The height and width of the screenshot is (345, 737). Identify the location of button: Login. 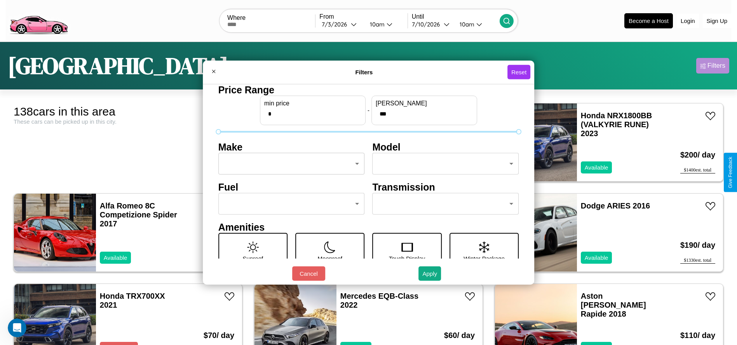
(688, 21).